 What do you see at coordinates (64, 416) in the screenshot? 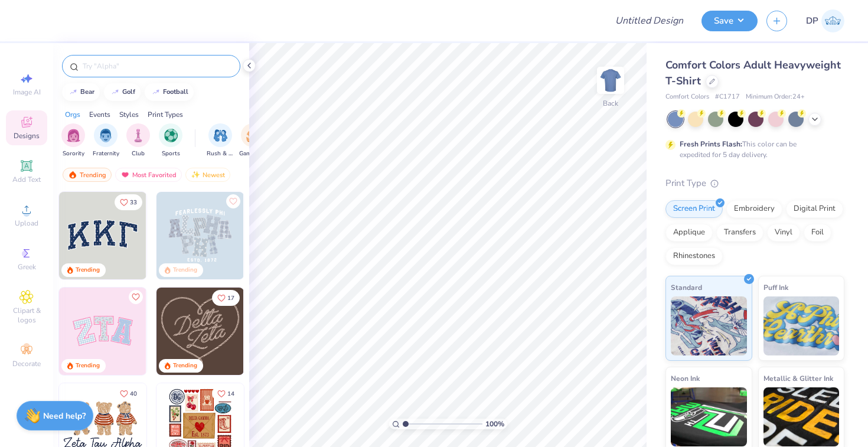
I see `strong: Need help?` at bounding box center [64, 416].